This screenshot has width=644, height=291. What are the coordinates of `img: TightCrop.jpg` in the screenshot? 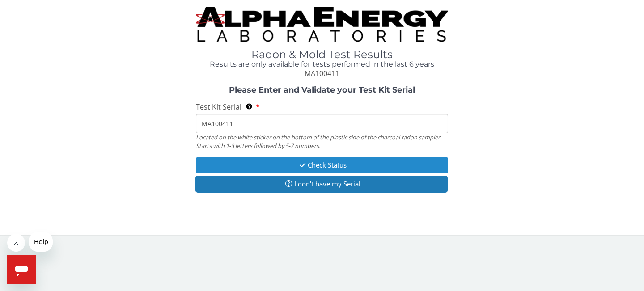 It's located at (322, 24).